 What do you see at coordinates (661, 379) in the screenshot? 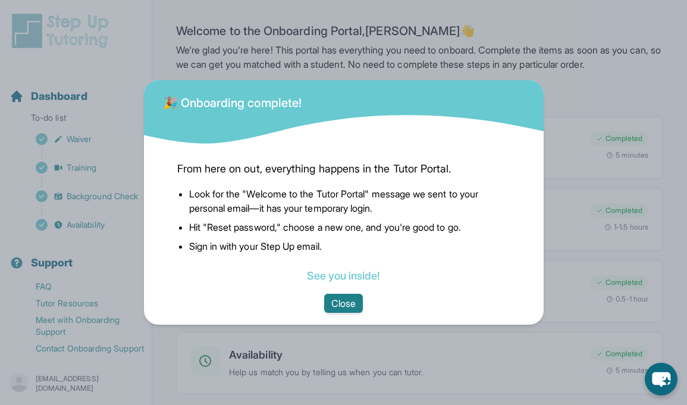
I see `button: chat-button` at bounding box center [661, 379].